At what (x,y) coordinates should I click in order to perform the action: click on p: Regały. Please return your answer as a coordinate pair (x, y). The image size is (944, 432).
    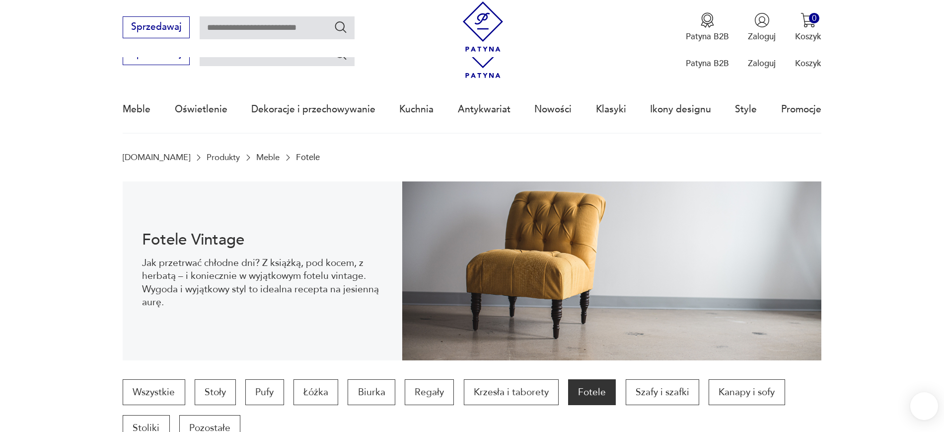
    Looking at the image, I should click on (429, 392).